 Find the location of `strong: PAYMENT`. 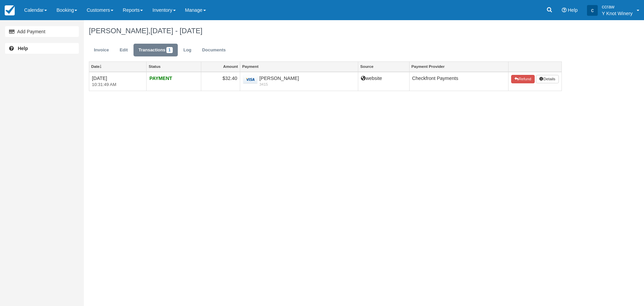

strong: PAYMENT is located at coordinates (160, 78).